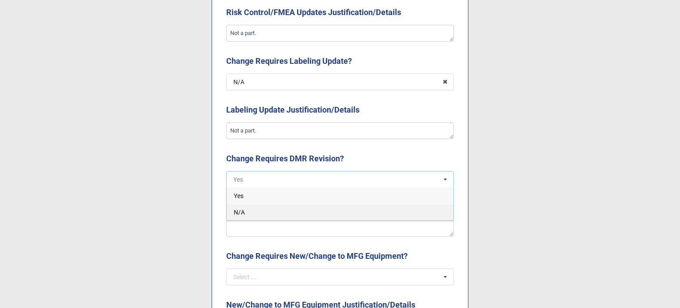 The width and height of the screenshot is (680, 308). I want to click on div: Select ..., so click(245, 277).